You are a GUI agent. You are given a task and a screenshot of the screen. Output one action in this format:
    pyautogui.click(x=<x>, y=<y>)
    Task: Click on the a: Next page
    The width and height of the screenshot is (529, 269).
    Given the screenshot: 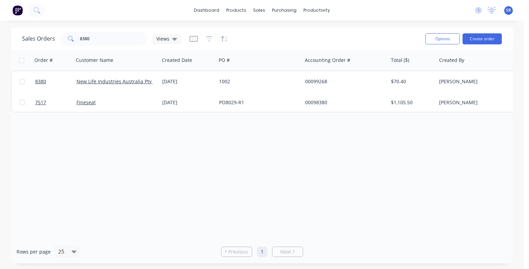 What is the action you would take?
    pyautogui.click(x=288, y=252)
    